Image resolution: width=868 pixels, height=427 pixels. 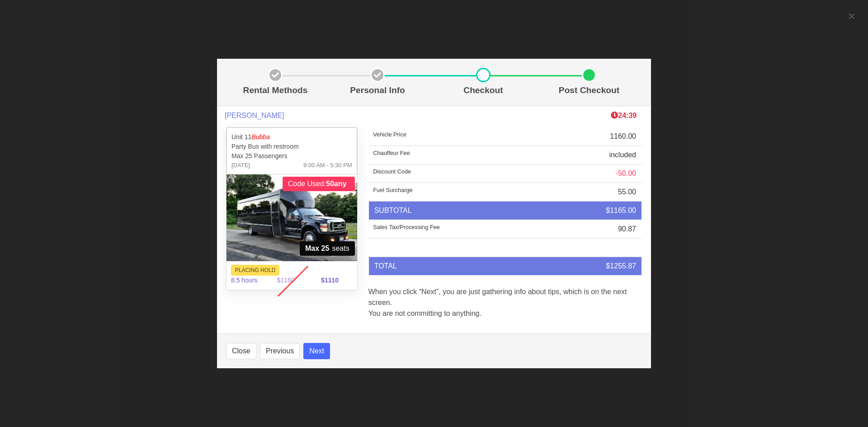 What do you see at coordinates (280, 351) in the screenshot?
I see `button: Previous` at bounding box center [280, 351].